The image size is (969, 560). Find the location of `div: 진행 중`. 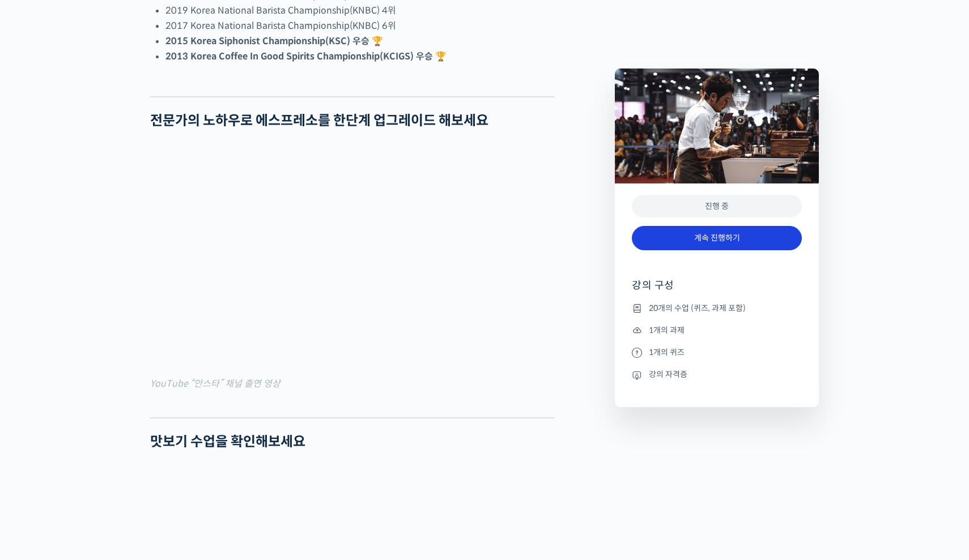

div: 진행 중 is located at coordinates (717, 206).